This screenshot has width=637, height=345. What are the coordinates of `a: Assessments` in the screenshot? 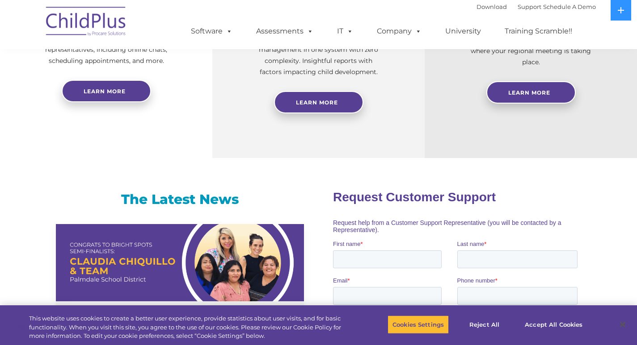 It's located at (285, 31).